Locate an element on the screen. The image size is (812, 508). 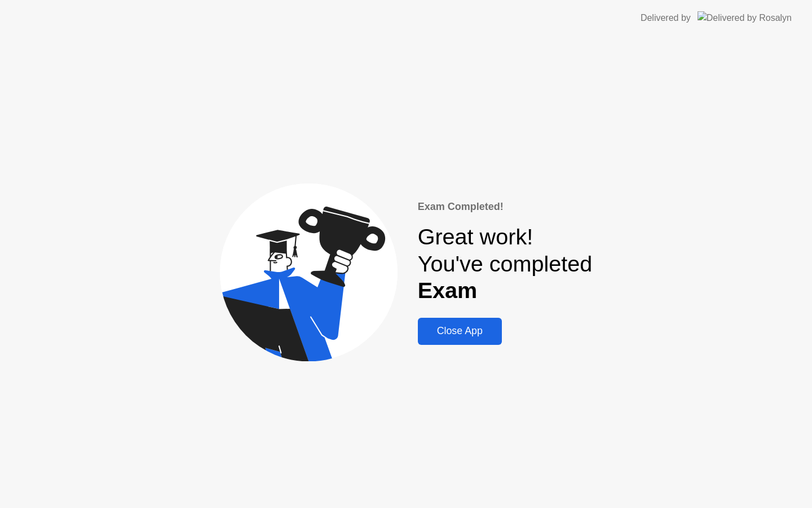
div: Exam Completed! is located at coordinates (505, 206).